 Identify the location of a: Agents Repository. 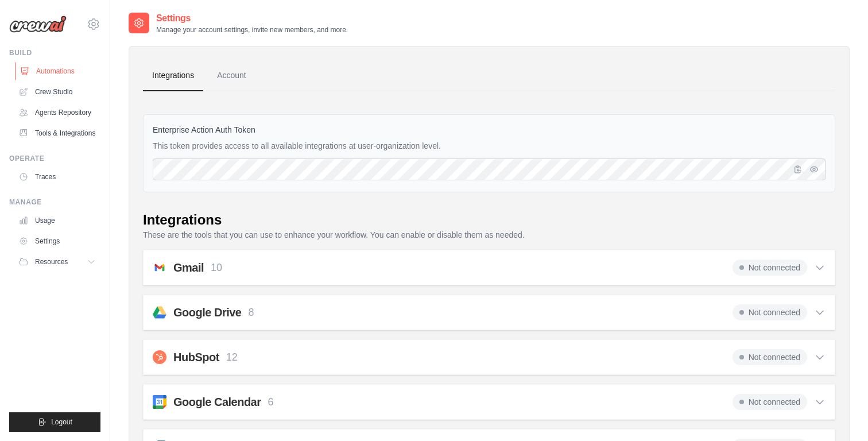
(57, 113).